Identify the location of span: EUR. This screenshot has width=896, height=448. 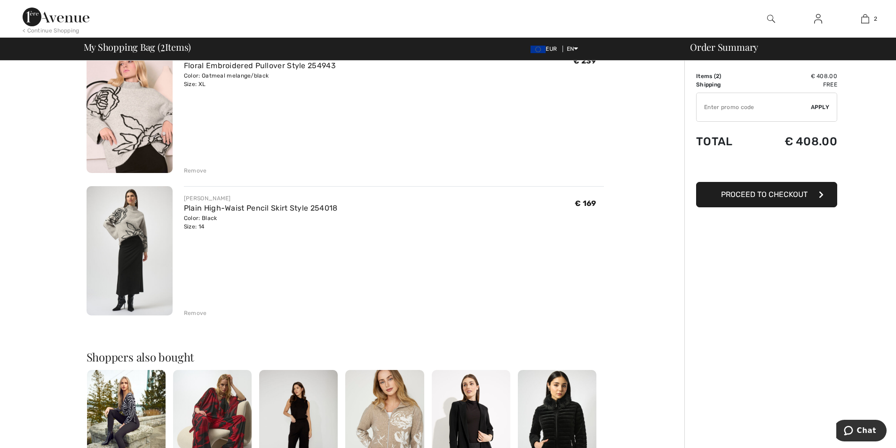
(545, 49).